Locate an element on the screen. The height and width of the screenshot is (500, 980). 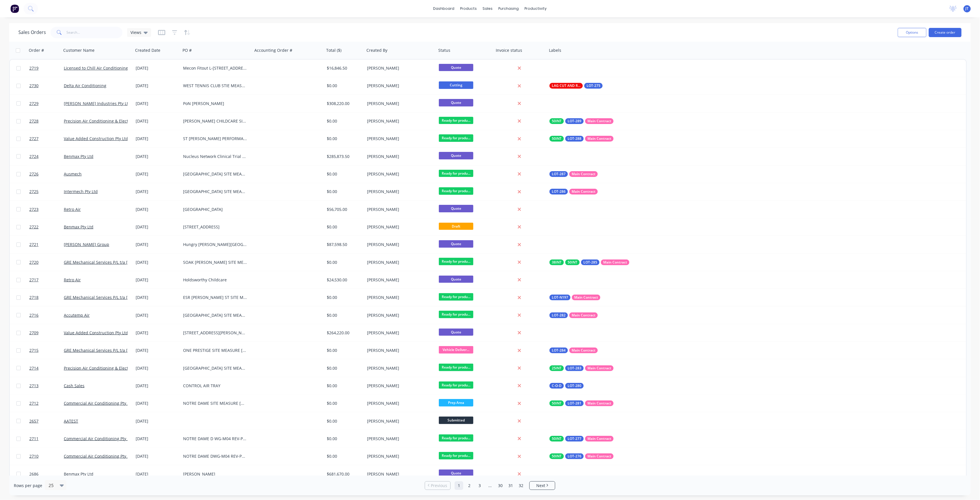
button: 50INTLOT-276Main Contract is located at coordinates (582, 456).